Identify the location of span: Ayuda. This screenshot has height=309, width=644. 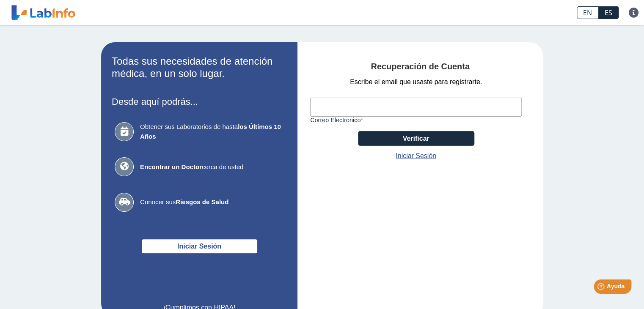
(47, 10).